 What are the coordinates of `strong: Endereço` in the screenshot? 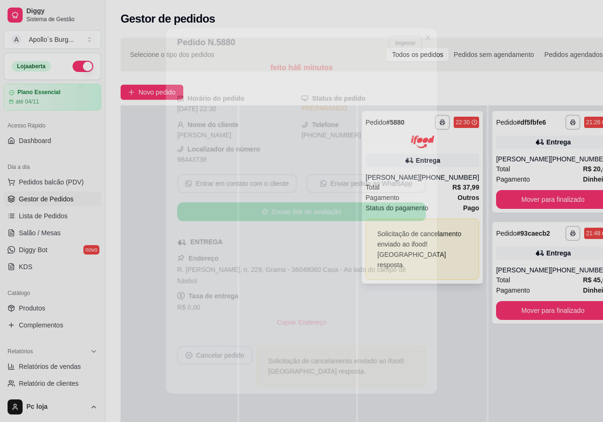 It's located at (203, 259).